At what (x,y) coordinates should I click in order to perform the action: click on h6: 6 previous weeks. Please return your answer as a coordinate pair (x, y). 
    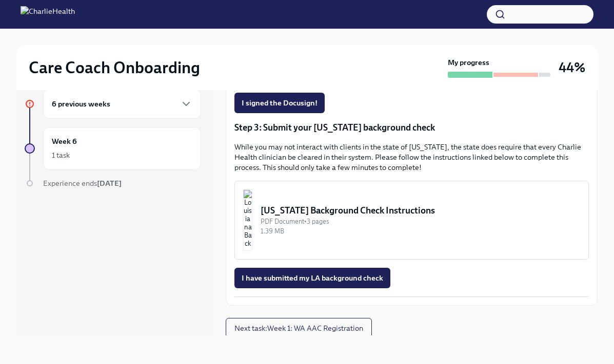
    Looking at the image, I should click on (81, 104).